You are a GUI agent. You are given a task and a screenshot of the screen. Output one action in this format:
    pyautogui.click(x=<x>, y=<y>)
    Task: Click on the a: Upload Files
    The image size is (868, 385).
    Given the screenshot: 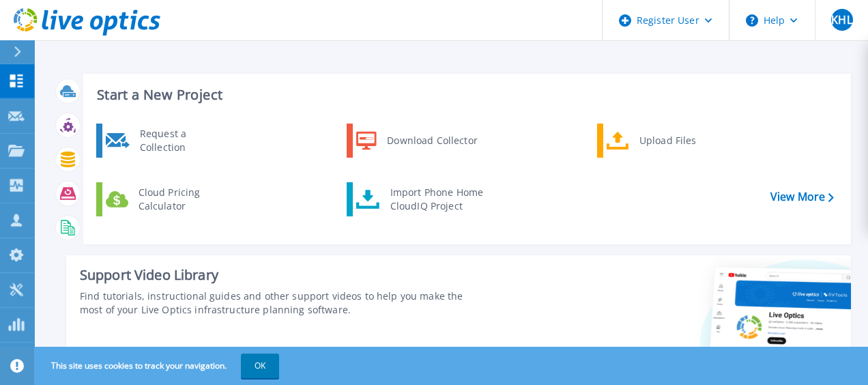 What is the action you would take?
    pyautogui.click(x=667, y=140)
    